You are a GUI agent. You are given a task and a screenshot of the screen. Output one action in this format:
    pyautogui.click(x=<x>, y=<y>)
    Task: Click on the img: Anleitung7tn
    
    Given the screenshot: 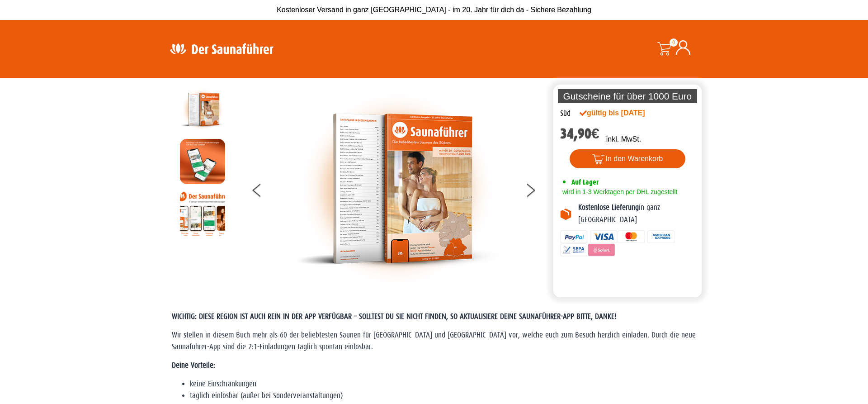 What is the action you would take?
    pyautogui.click(x=202, y=214)
    